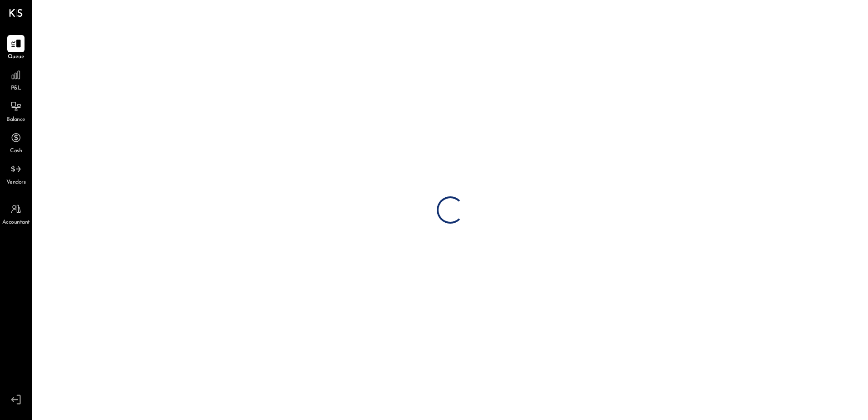 The height and width of the screenshot is (420, 868). I want to click on a: Cash, so click(16, 142).